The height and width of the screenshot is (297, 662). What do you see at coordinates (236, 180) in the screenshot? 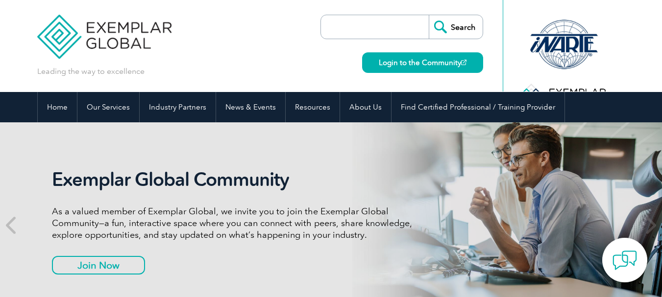
I see `h2: Exemplar Global Community` at bounding box center [236, 180].